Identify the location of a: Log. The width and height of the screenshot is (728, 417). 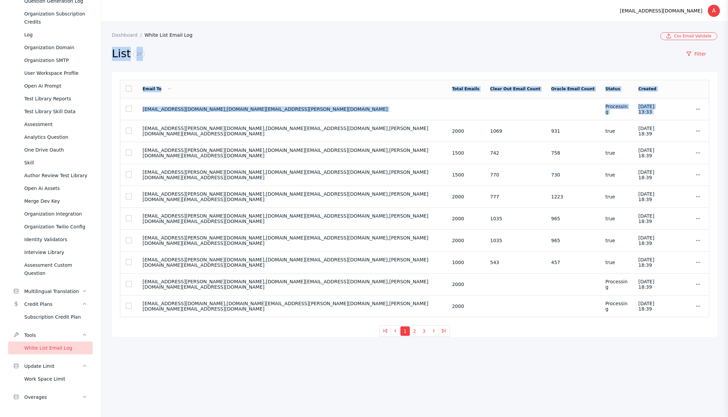
(50, 35).